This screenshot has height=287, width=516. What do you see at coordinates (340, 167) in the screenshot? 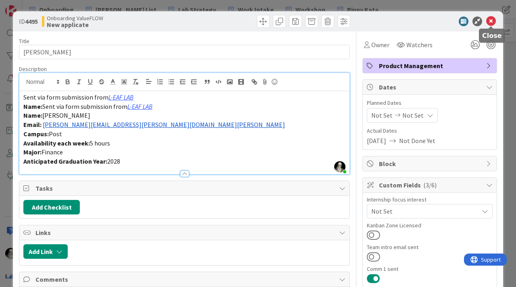
I see `img: 5slRnFBaanOLW26e9PW3UnY7xOjyexml.jpeg` at bounding box center [340, 167].